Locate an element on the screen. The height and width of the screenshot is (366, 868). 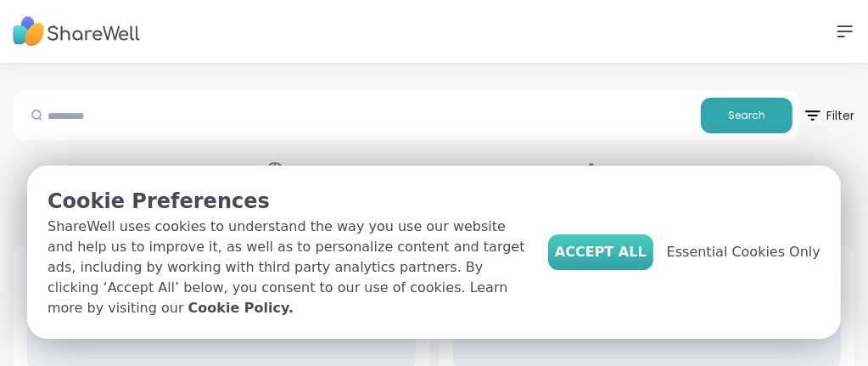
button: Filter is located at coordinates (829, 116).